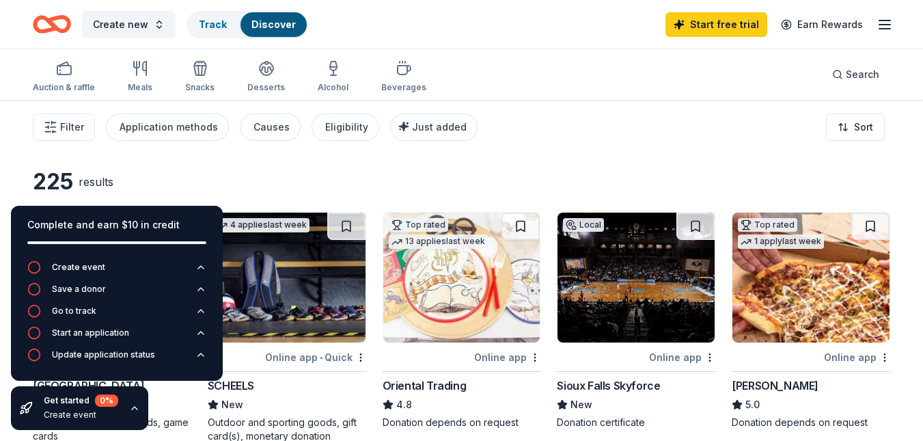 The width and height of the screenshot is (923, 441). Describe the element at coordinates (52, 24) in the screenshot. I see `a: Home` at that location.